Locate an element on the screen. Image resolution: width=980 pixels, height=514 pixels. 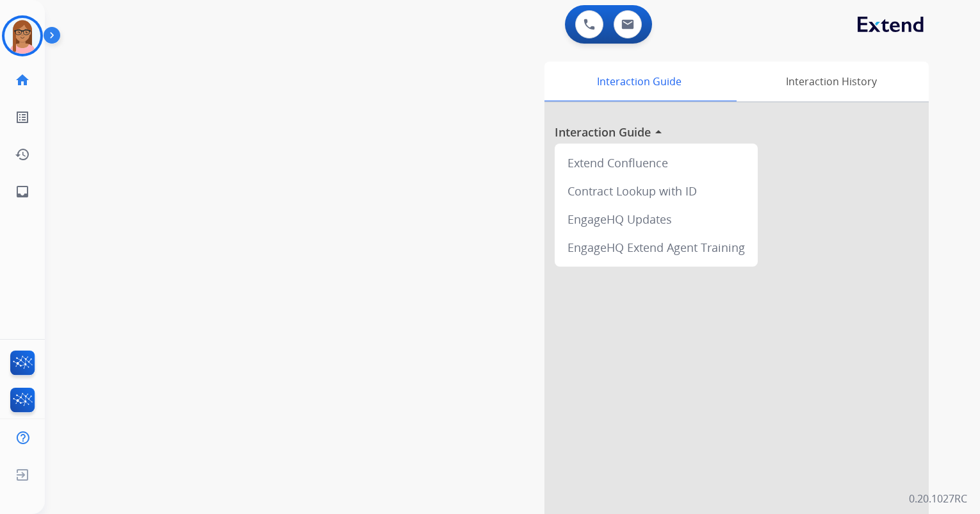
div: Interaction History is located at coordinates (831, 82).